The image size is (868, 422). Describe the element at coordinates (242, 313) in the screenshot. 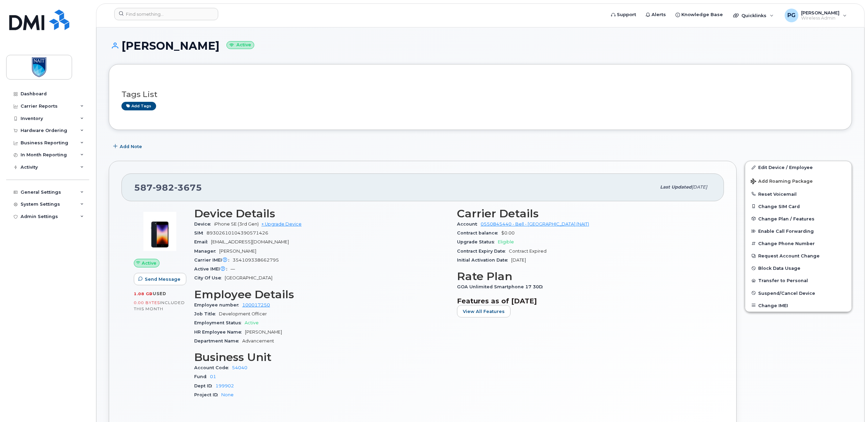

I see `span: Development Officer` at that location.